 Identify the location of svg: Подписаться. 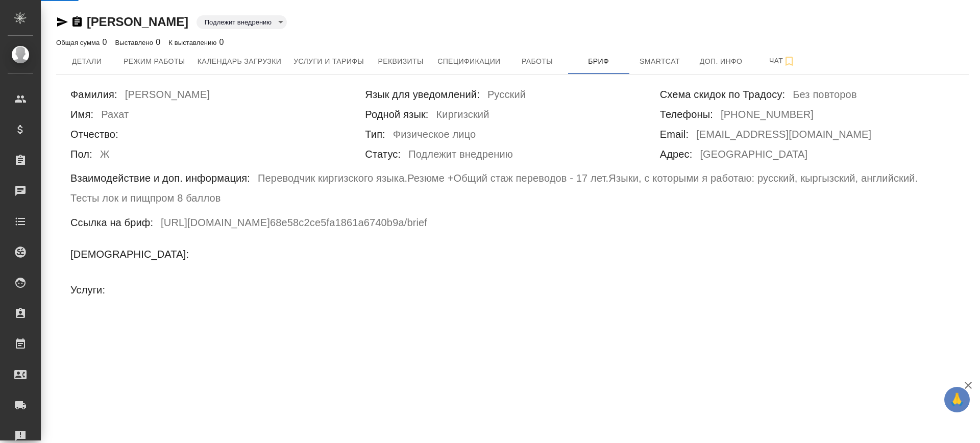
(789, 61).